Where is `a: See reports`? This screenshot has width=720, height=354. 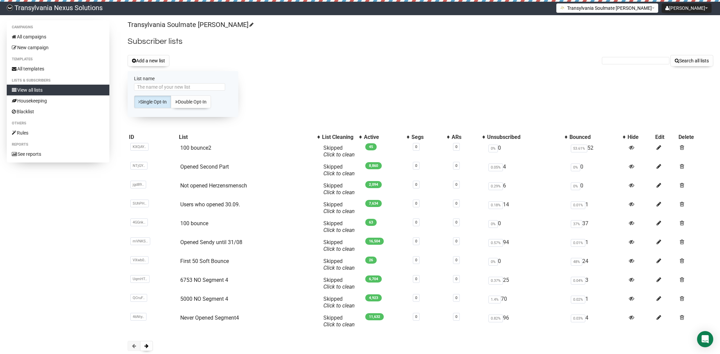 a: See reports is located at coordinates (58, 154).